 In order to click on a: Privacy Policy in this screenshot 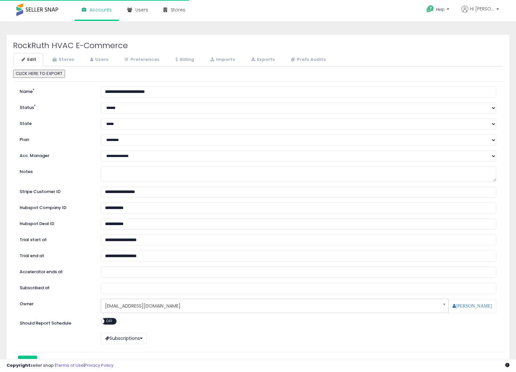, I will do `click(99, 365)`.